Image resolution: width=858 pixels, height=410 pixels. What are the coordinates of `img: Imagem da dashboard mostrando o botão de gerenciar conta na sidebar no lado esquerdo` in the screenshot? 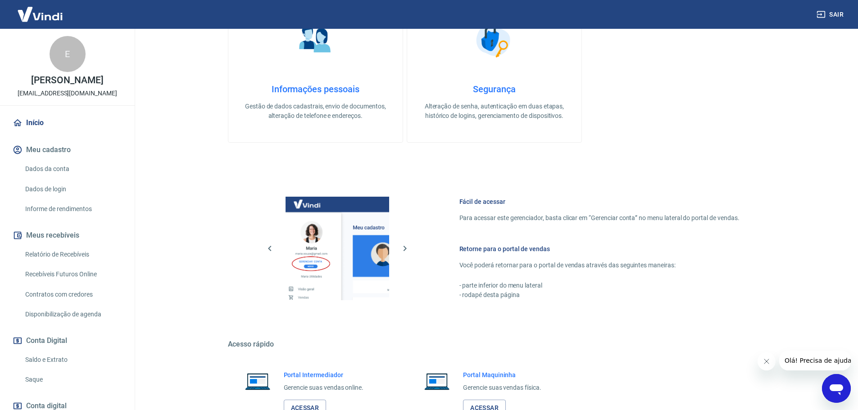 It's located at (337, 249).